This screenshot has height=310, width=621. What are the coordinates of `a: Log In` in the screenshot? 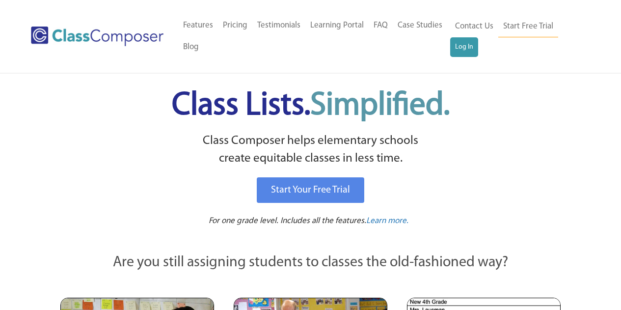 It's located at (464, 47).